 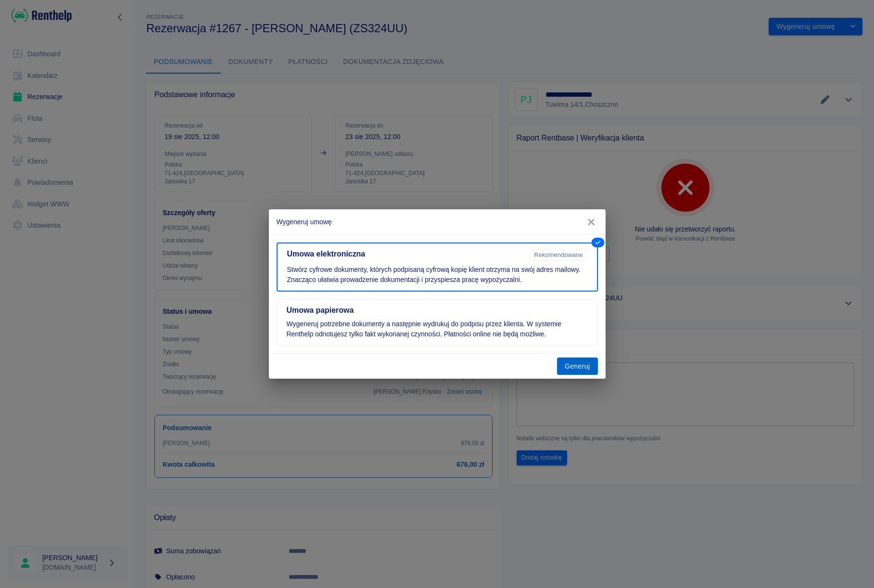 I want to click on button: Umowa elektronicznaRekomendowaneStwórz cyfrowe dokumenty, których podpisaną cyfrową kopię klient ..., so click(x=437, y=267).